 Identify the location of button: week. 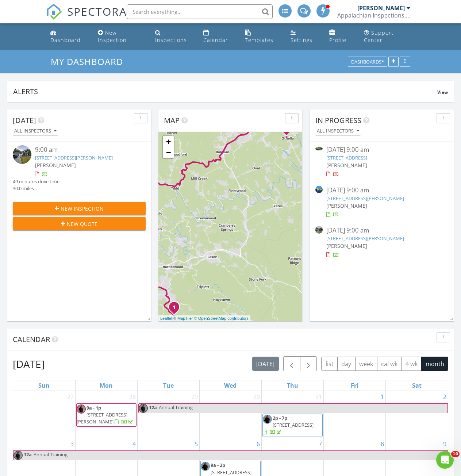
(366, 364).